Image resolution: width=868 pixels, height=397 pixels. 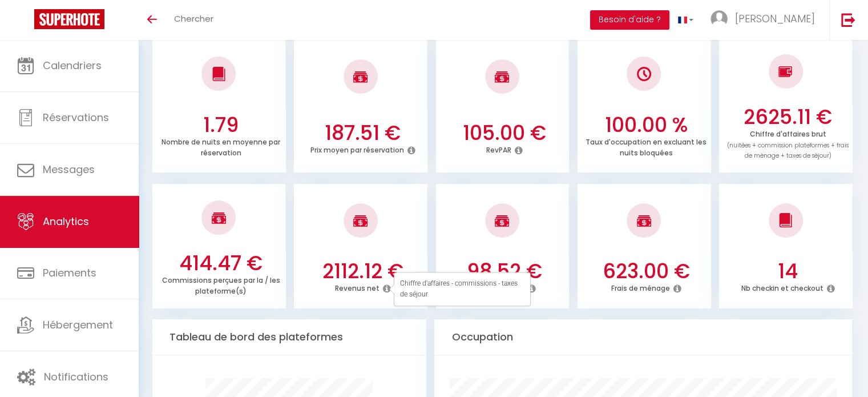 I want to click on span: (nuitées + commission plateformes + frais de ménage + taxes de séjour), so click(x=787, y=151).